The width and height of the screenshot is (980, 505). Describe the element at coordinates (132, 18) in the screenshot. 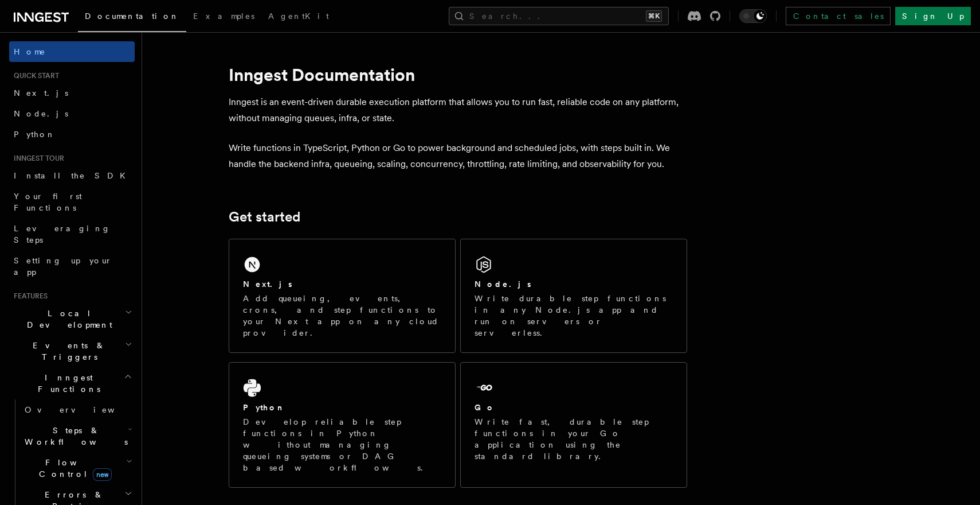

I see `a: Documentation` at that location.